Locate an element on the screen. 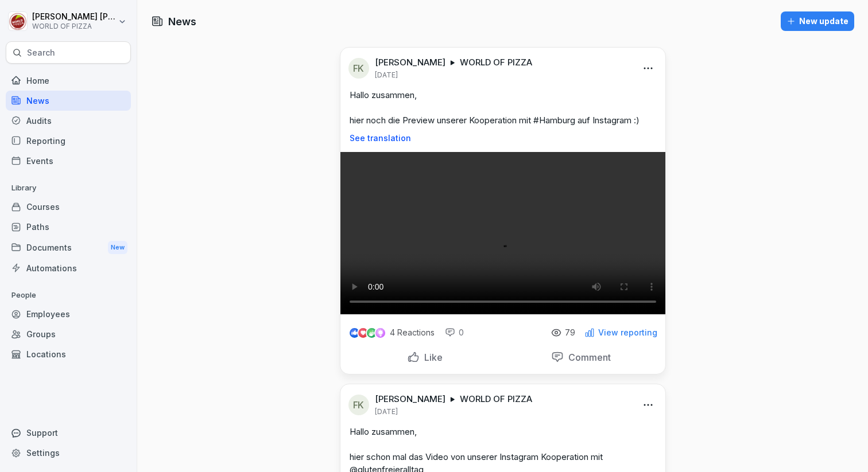 This screenshot has width=868, height=472. a: Courses is located at coordinates (68, 206).